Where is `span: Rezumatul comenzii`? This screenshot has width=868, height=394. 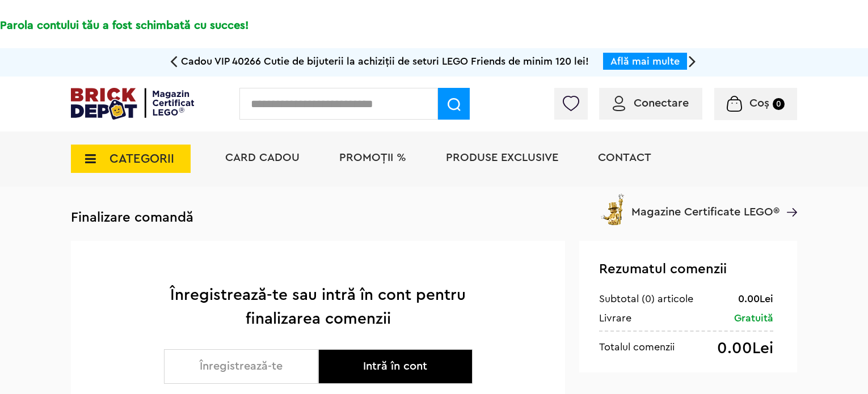 span: Rezumatul comenzii is located at coordinates (663, 269).